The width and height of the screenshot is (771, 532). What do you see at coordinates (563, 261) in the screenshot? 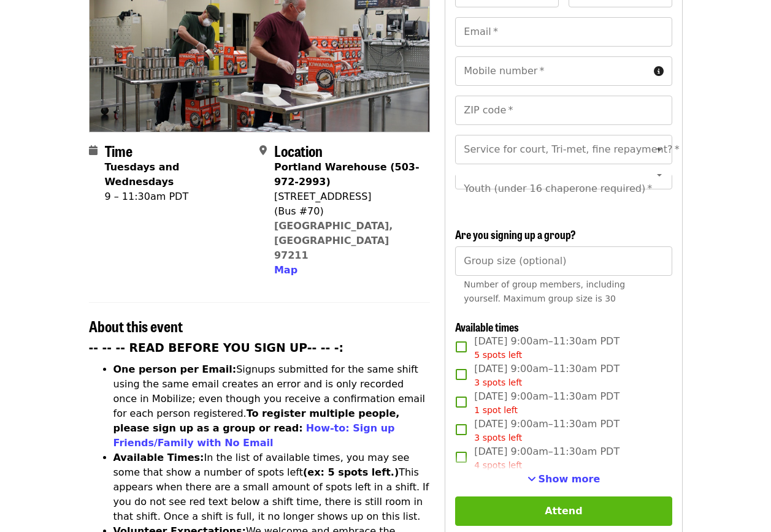
I see `input: [object Object]` at bounding box center [563, 261].